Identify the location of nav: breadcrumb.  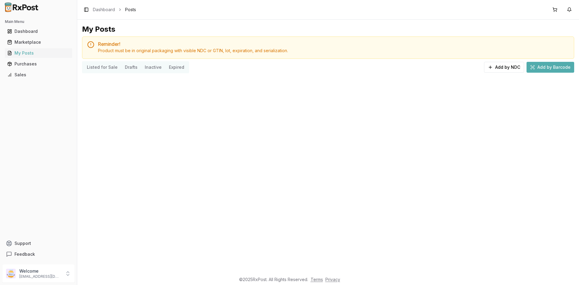
(114, 10).